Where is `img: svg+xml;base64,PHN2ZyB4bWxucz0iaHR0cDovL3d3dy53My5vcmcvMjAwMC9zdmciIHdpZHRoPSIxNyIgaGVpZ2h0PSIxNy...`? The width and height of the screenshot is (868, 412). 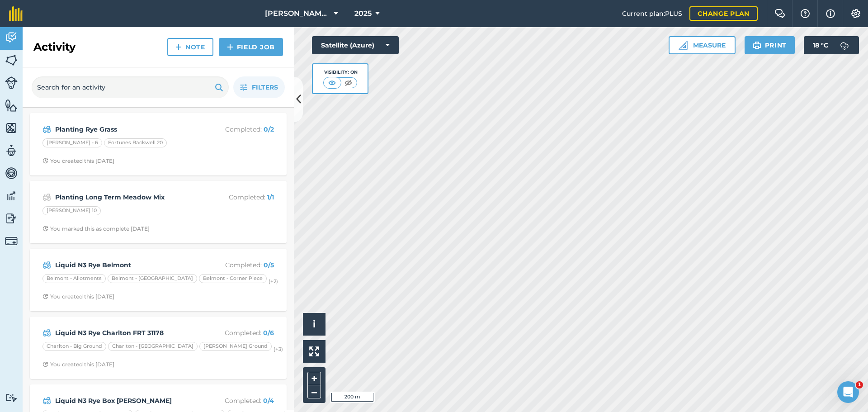 img: svg+xml;base64,PHN2ZyB4bWxucz0iaHR0cDovL3d3dy53My5vcmcvMjAwMC9zdmciIHdpZHRoPSIxNyIgaGVpZ2h0PSIxNy... is located at coordinates (831, 14).